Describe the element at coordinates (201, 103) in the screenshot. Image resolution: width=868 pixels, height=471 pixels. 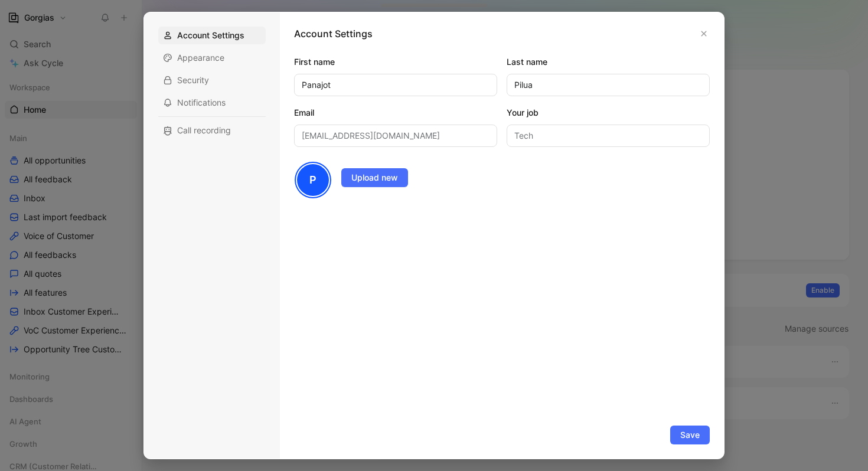
I see `span: Notifications` at that location.